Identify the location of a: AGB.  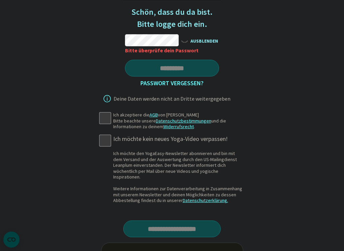
(153, 115).